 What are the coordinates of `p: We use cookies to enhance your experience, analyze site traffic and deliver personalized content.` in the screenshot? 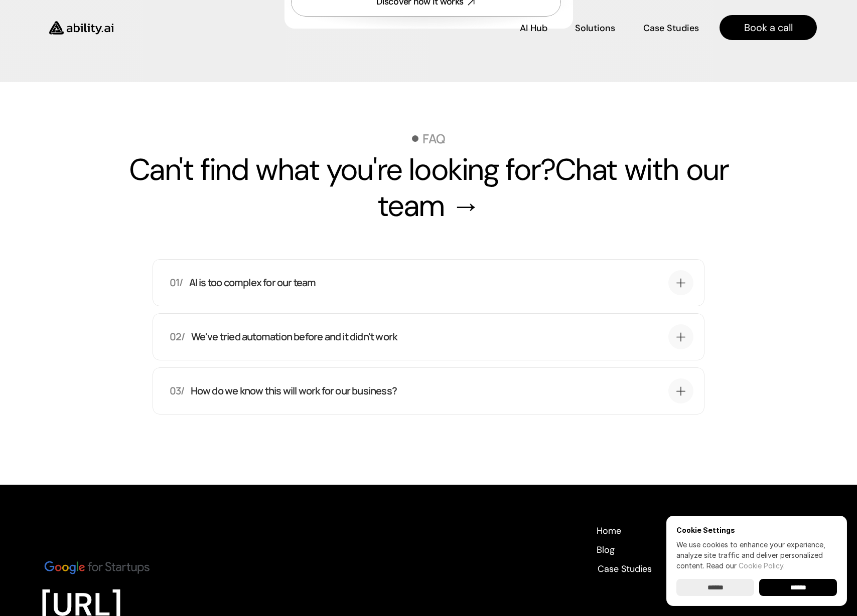 It's located at (757, 555).